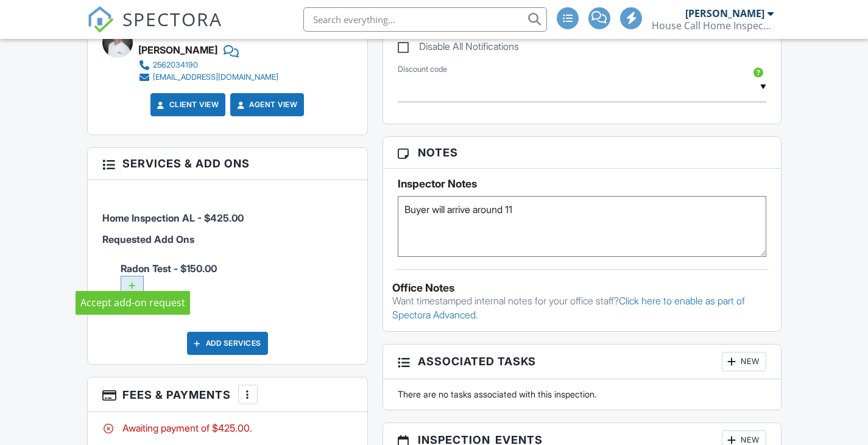  What do you see at coordinates (187, 105) in the screenshot?
I see `a: Client View` at bounding box center [187, 105].